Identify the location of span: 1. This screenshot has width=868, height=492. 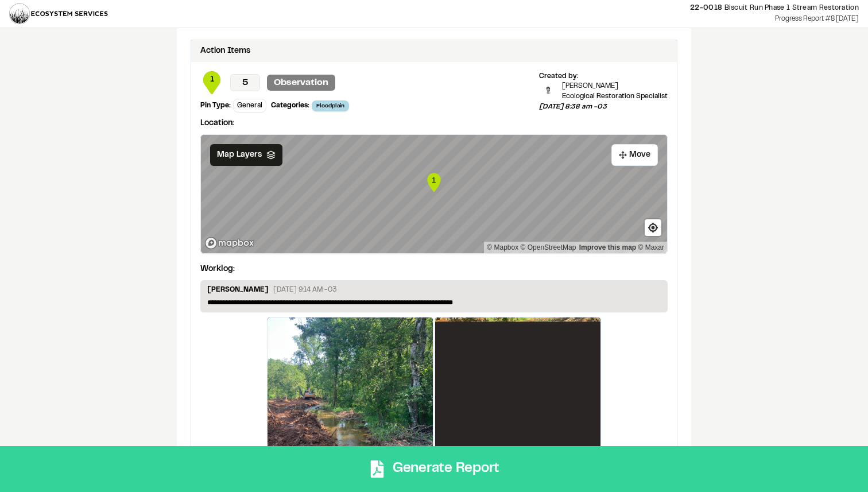
(212, 80).